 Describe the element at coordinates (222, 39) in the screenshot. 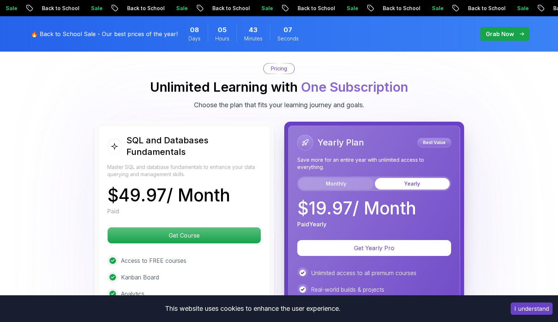

I see `span: Hours` at that location.